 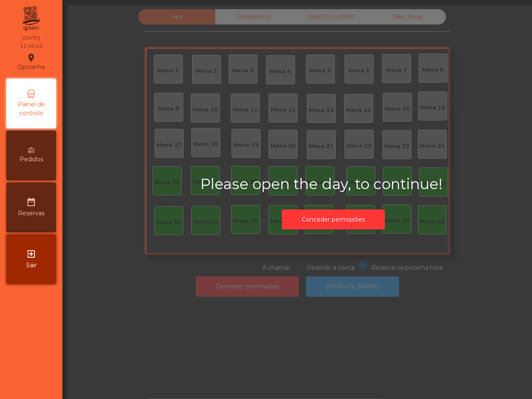 I want to click on div: Qpicanha, so click(x=31, y=62).